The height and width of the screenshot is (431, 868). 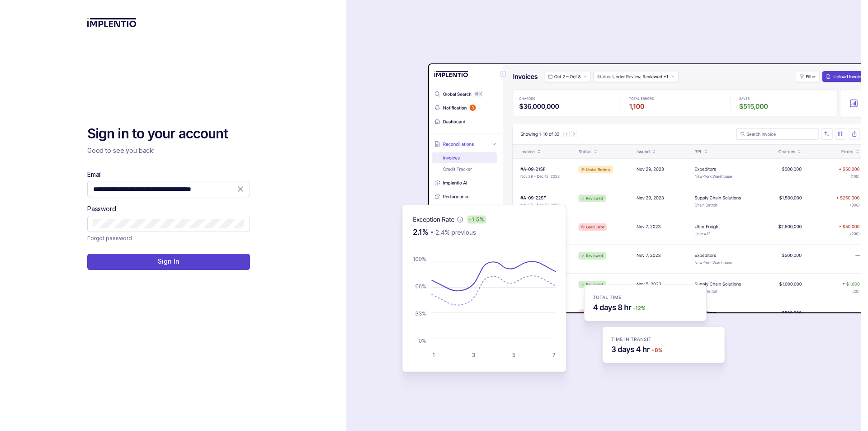 What do you see at coordinates (110, 239) in the screenshot?
I see `p: Forgot password` at bounding box center [110, 239].